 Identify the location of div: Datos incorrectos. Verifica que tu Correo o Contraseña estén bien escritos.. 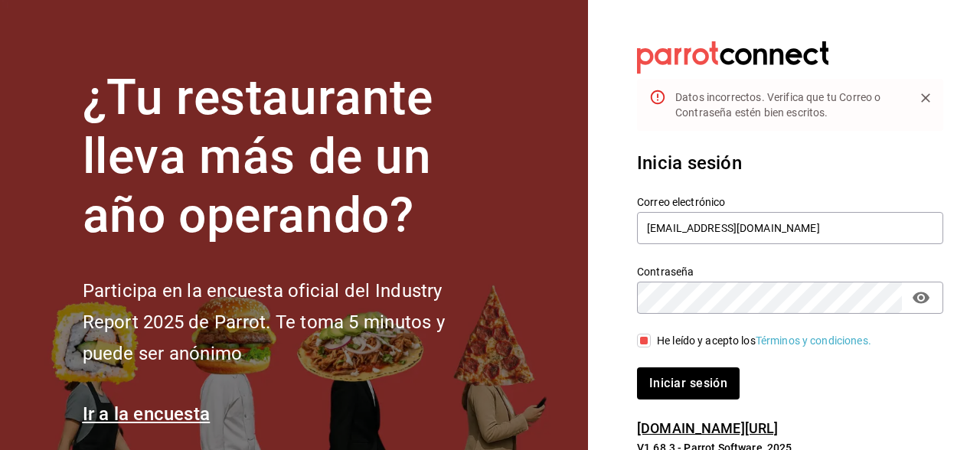
(789, 105).